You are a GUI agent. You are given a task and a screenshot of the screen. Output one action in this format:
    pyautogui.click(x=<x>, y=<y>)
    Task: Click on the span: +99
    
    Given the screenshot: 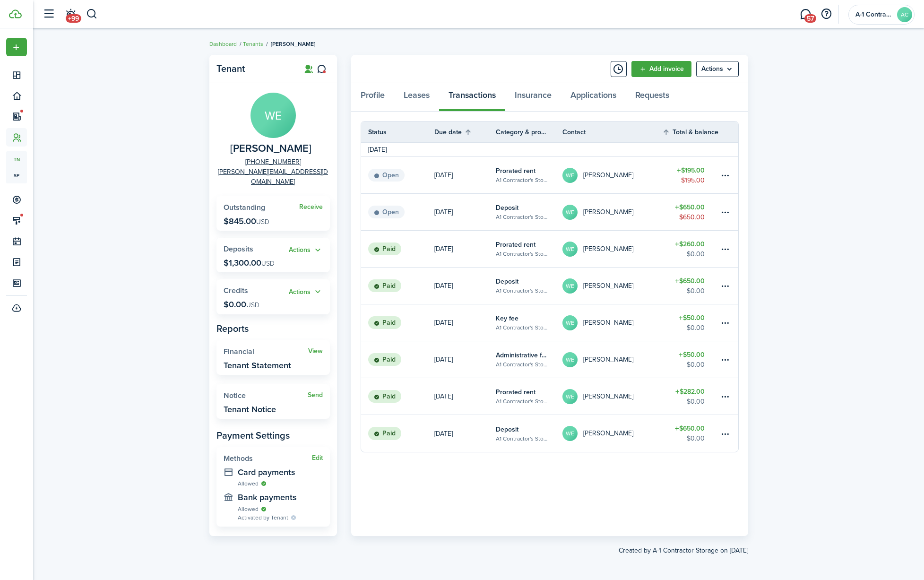 What is the action you would take?
    pyautogui.click(x=74, y=19)
    